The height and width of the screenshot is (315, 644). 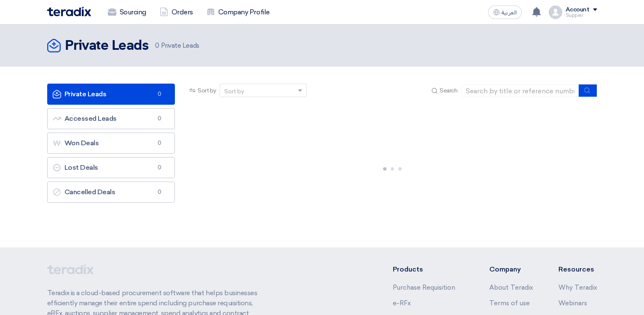 What do you see at coordinates (509, 303) in the screenshot?
I see `a: Terms of use` at bounding box center [509, 303].